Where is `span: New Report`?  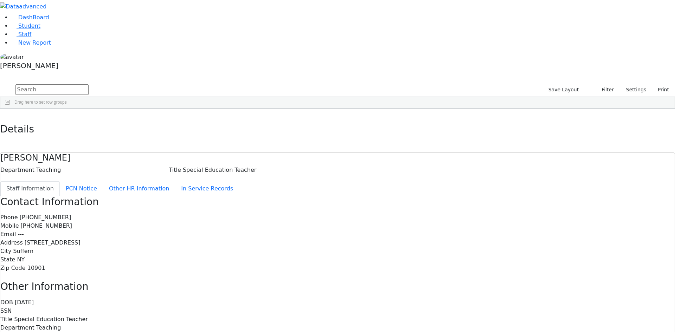 span: New Report is located at coordinates (34, 43).